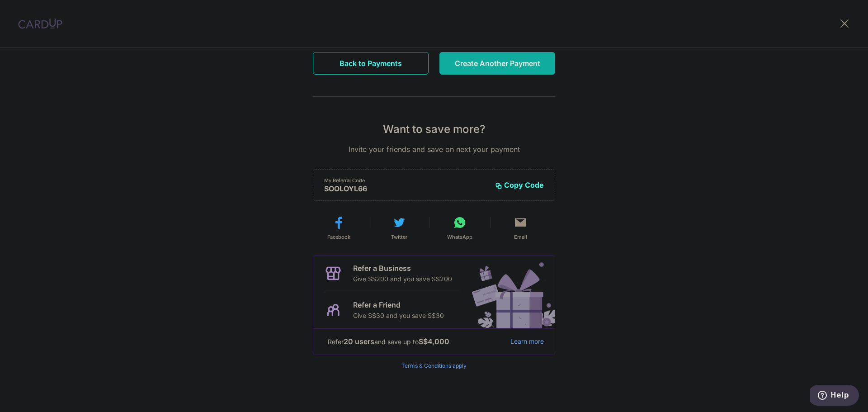  What do you see at coordinates (406, 189) in the screenshot?
I see `p: SOOLOYL66` at bounding box center [406, 189].